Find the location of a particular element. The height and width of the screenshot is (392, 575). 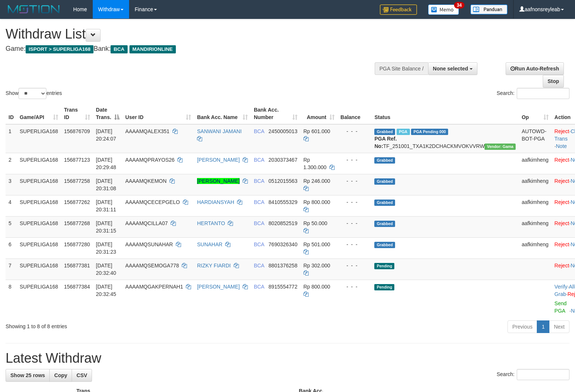

a: Stop is located at coordinates (553, 81).